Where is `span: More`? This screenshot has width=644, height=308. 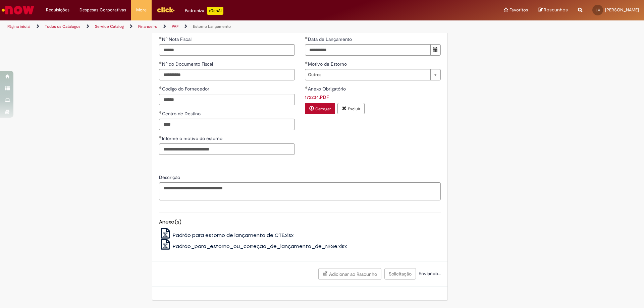 span: More is located at coordinates (141, 10).